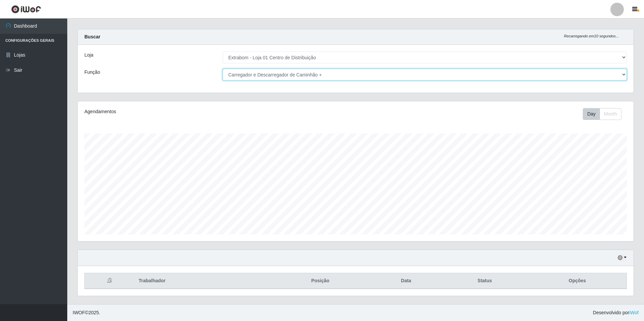  What do you see at coordinates (86, 312) in the screenshot?
I see `span: © 2025 .` at bounding box center [86, 312].